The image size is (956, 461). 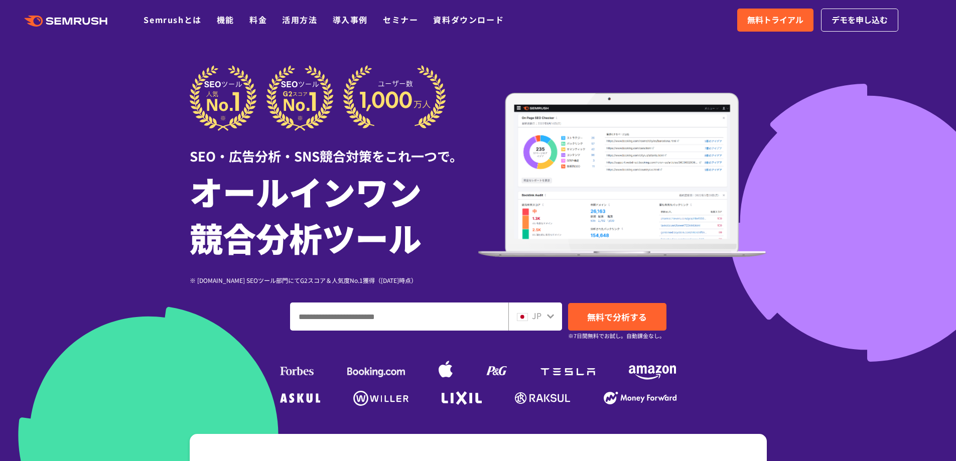 What do you see at coordinates (776, 20) in the screenshot?
I see `a: 無料トライアル` at bounding box center [776, 20].